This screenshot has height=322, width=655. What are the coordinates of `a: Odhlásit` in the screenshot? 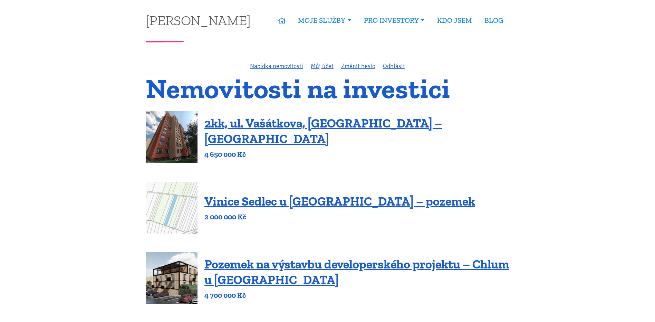 It's located at (394, 66).